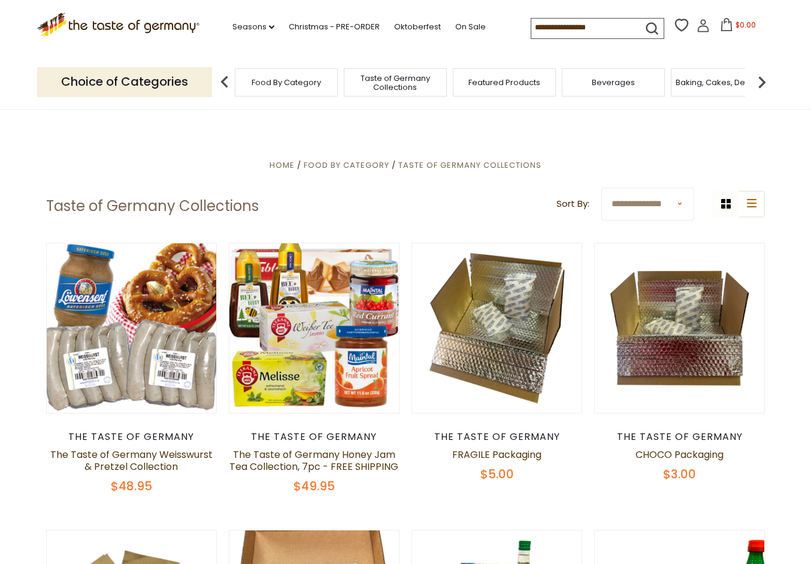 The image size is (811, 564). What do you see at coordinates (505, 82) in the screenshot?
I see `a: Featured Products` at bounding box center [505, 82].